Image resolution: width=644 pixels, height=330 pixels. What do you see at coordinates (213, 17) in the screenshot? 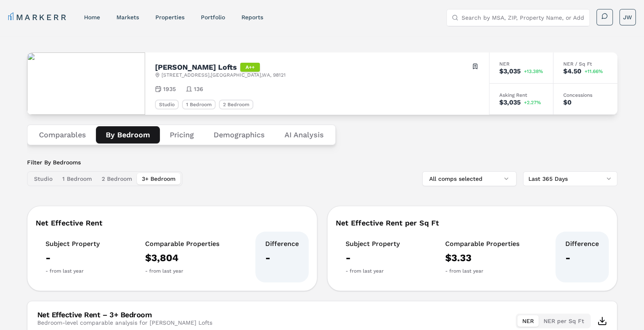
I see `a: Portfolio` at bounding box center [213, 17].